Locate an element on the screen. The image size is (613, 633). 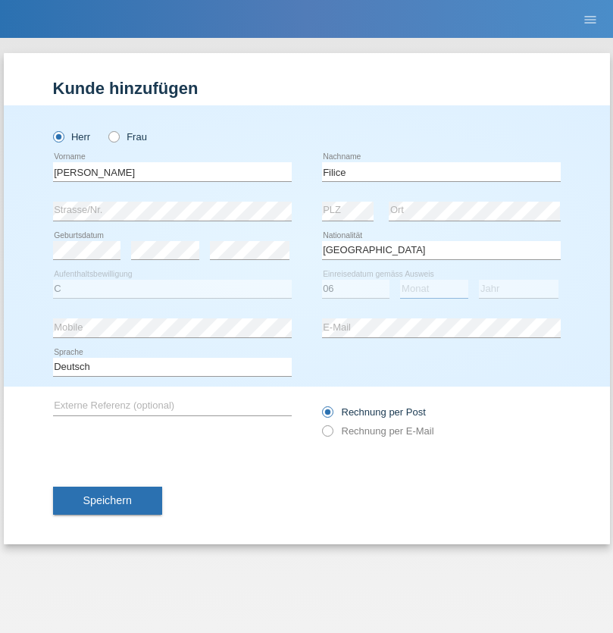
a: menu is located at coordinates (590, 19).